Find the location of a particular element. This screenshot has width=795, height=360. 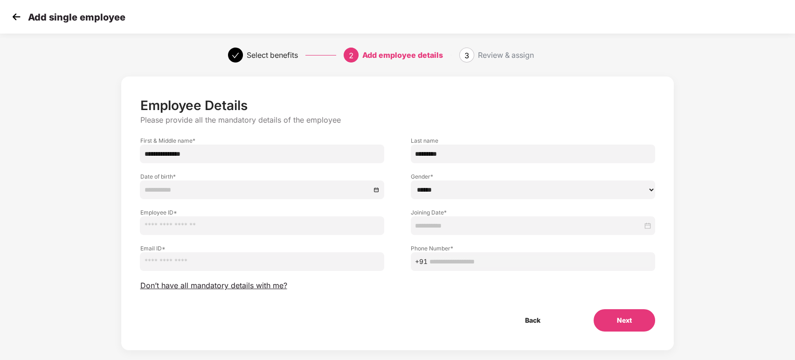

p: Employee Details is located at coordinates (397, 105).